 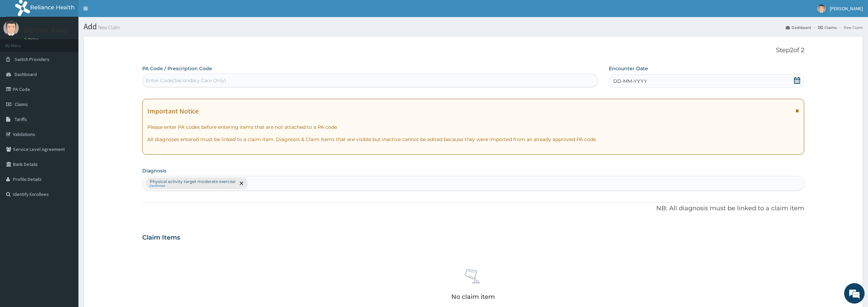 I want to click on a: Claims, so click(x=827, y=27).